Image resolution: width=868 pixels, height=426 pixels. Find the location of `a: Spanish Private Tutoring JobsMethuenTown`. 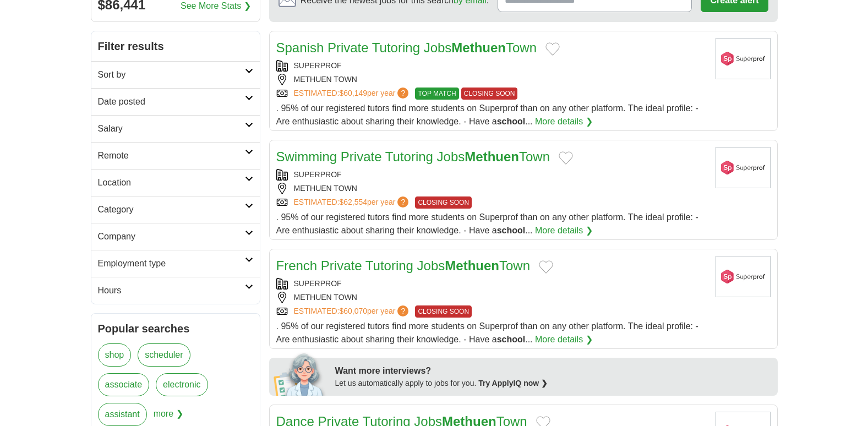

a: Spanish Private Tutoring JobsMethuenTown is located at coordinates (407, 48).